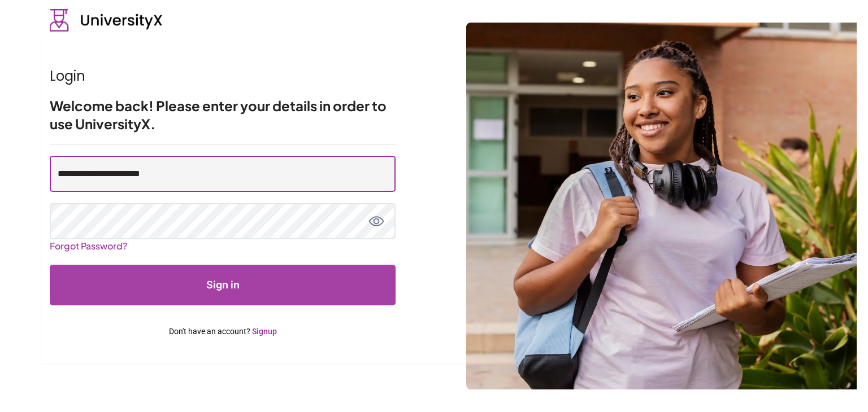  I want to click on a: Signup, so click(265, 332).